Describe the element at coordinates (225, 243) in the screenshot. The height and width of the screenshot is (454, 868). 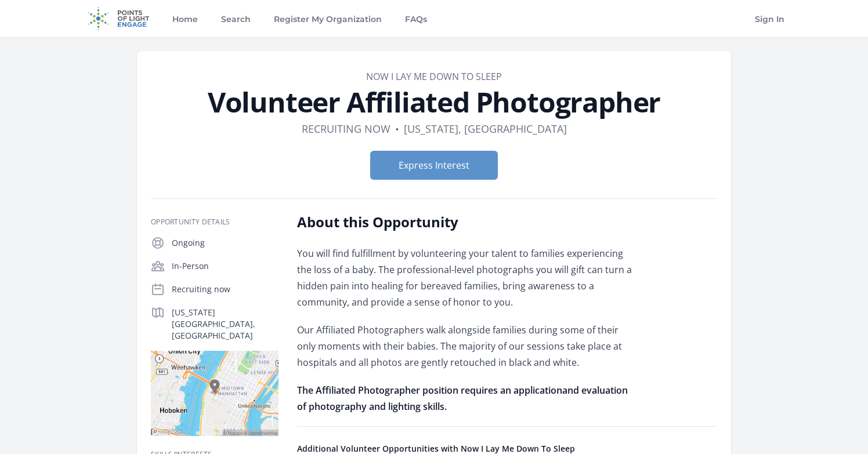
I see `p: Ongoing` at that location.